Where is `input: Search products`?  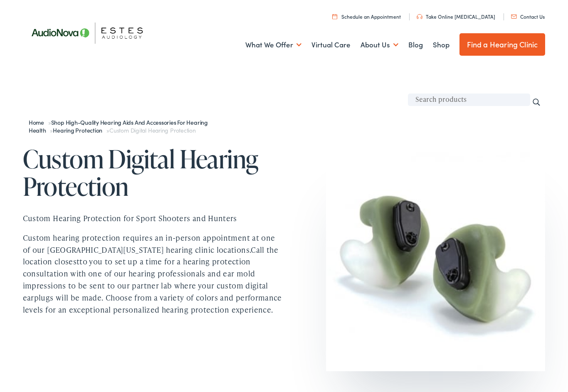
input: Search products is located at coordinates (469, 100).